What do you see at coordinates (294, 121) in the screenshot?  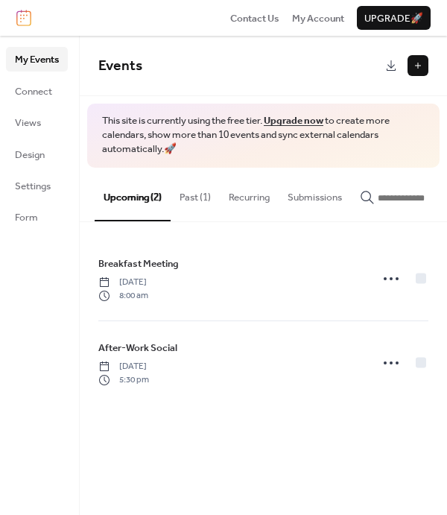 I see `a: Upgrade now` at bounding box center [294, 121].